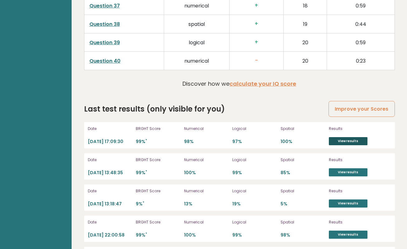  What do you see at coordinates (105, 42) in the screenshot?
I see `a: Question 39` at bounding box center [105, 42].